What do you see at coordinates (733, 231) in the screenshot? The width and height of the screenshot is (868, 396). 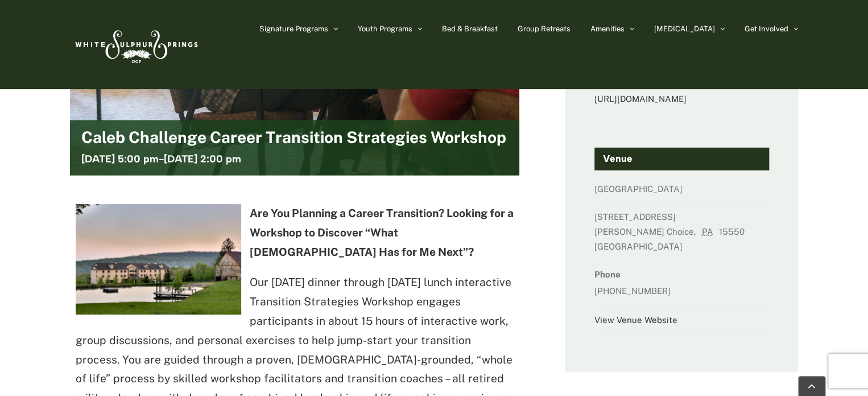 I see `span: 15550` at bounding box center [733, 231].